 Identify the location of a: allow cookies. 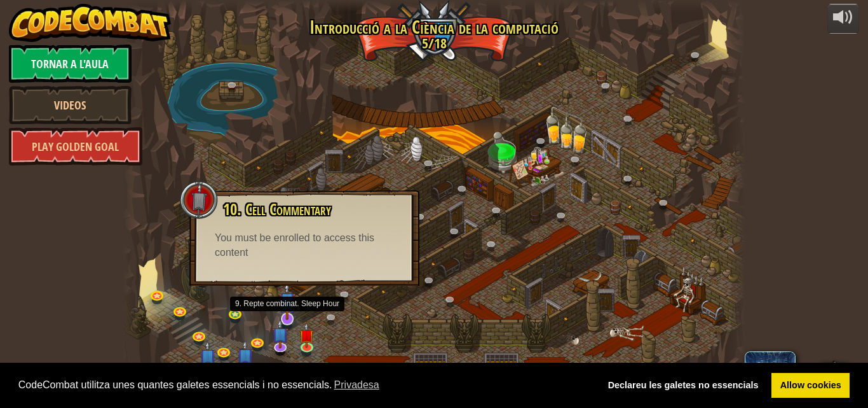
(810, 386).